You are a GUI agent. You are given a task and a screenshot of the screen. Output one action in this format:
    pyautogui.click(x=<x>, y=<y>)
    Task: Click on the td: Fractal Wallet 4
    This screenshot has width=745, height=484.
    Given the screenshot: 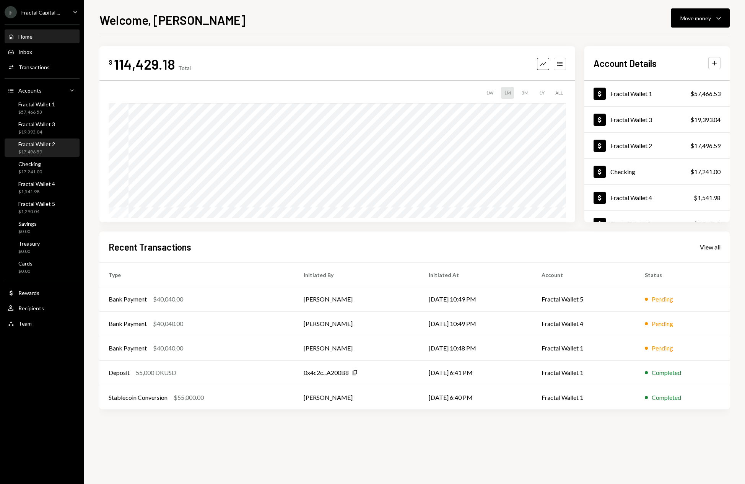 What is the action you would take?
    pyautogui.click(x=584, y=323)
    